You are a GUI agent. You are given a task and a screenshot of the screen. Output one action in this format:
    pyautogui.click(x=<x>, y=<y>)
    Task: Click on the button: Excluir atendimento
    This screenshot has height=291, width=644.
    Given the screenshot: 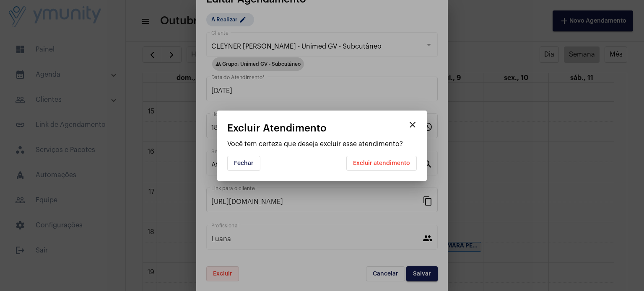 What is the action you would take?
    pyautogui.click(x=381, y=163)
    